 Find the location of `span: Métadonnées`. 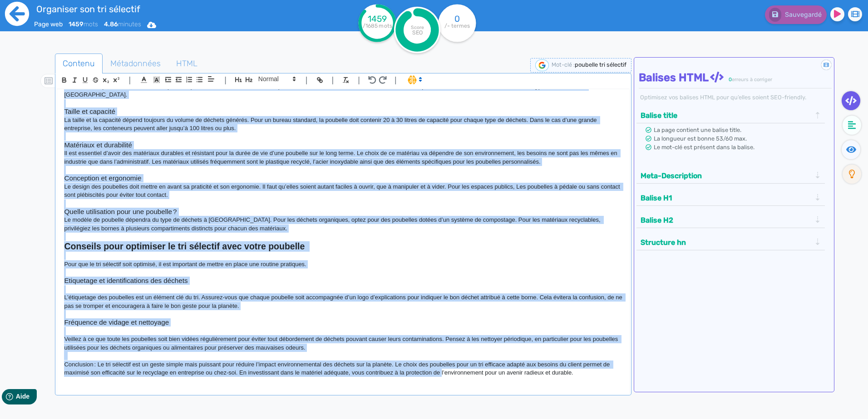

span: Métadonnées is located at coordinates (135, 63).